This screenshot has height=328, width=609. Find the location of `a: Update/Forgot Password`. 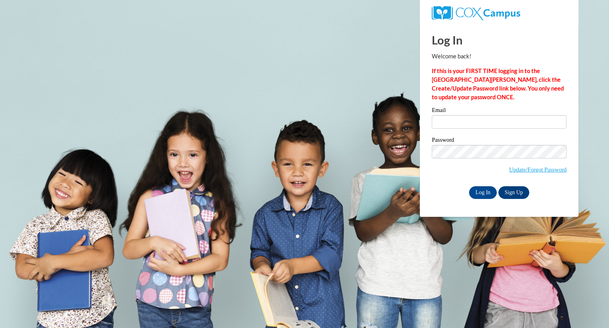

a: Update/Forgot Password is located at coordinates (538, 169).